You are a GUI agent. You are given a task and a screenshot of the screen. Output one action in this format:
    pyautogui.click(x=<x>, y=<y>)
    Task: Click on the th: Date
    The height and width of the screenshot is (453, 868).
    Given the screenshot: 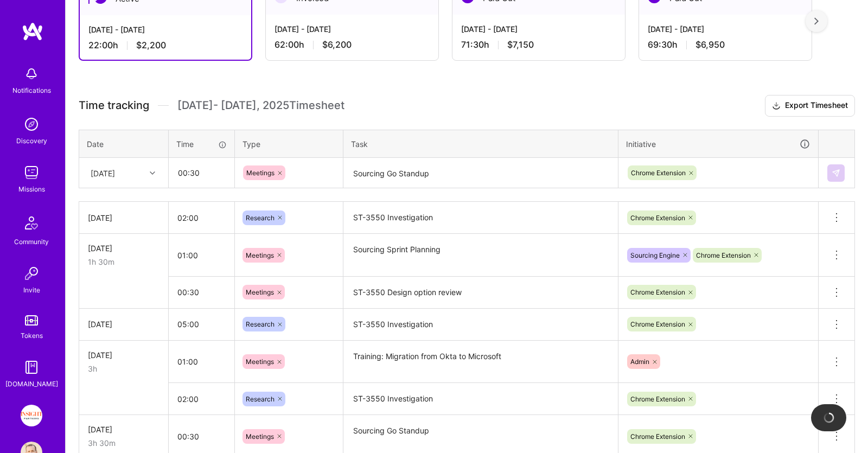 What is the action you would take?
    pyautogui.click(x=124, y=144)
    